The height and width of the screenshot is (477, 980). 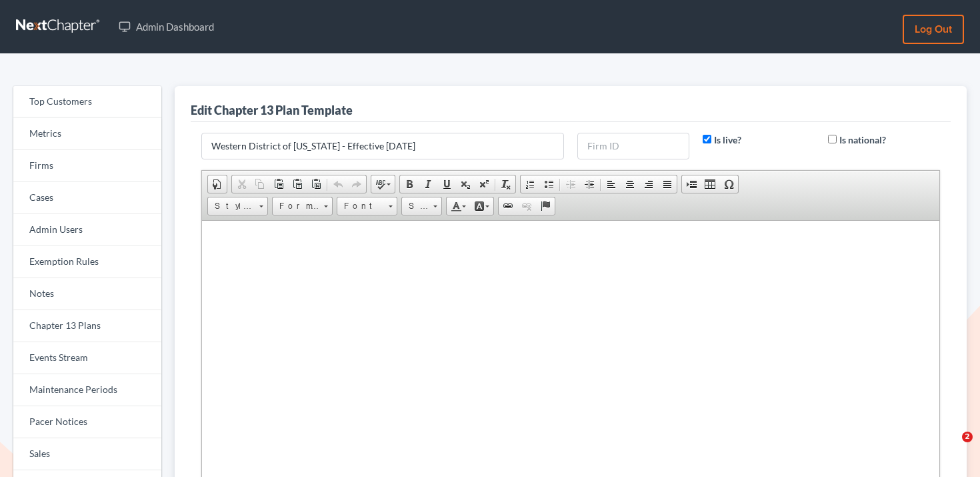 What do you see at coordinates (88, 262) in the screenshot?
I see `a: Exemption Rules` at bounding box center [88, 262].